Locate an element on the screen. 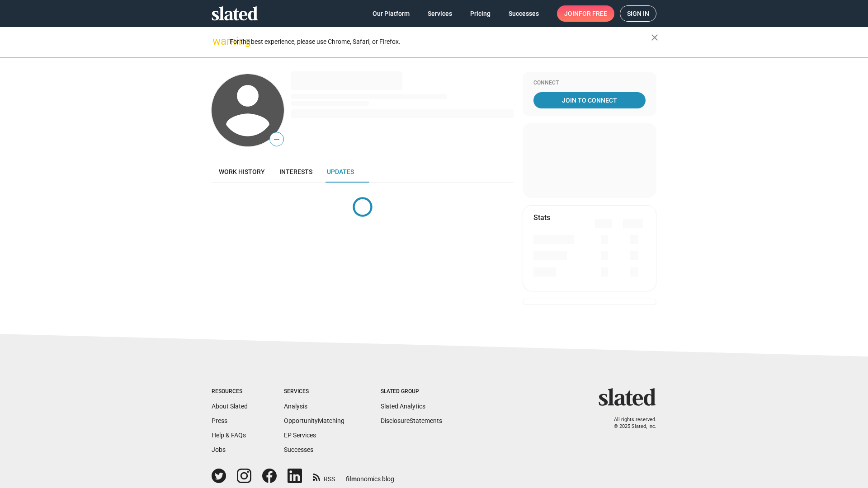 This screenshot has width=868, height=488. span: Updates is located at coordinates (340, 171).